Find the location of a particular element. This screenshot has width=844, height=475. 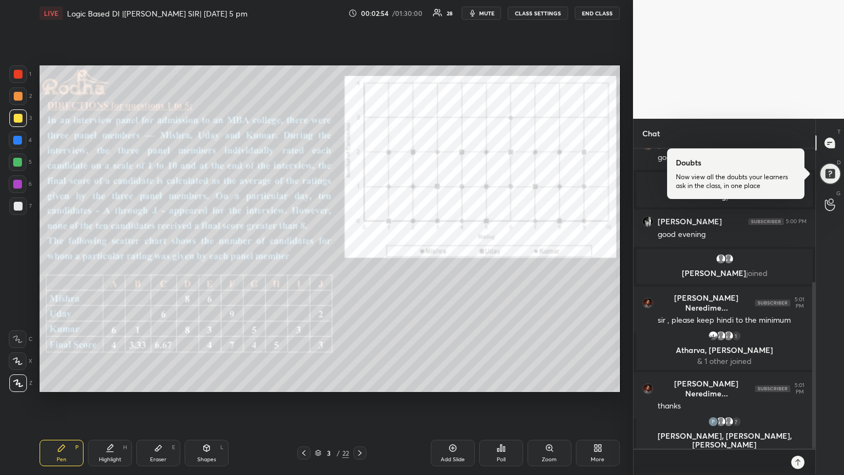

button: CLASS SETTINGS is located at coordinates (538, 13).